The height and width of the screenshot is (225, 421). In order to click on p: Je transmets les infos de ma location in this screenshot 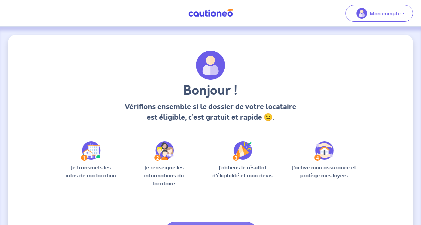, I will do `click(91, 171)`.